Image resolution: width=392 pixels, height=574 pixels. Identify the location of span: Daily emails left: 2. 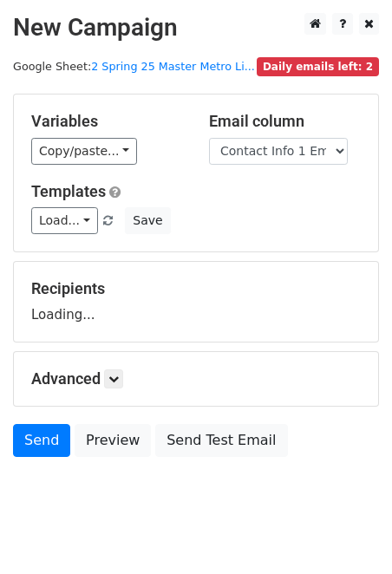
(317, 67).